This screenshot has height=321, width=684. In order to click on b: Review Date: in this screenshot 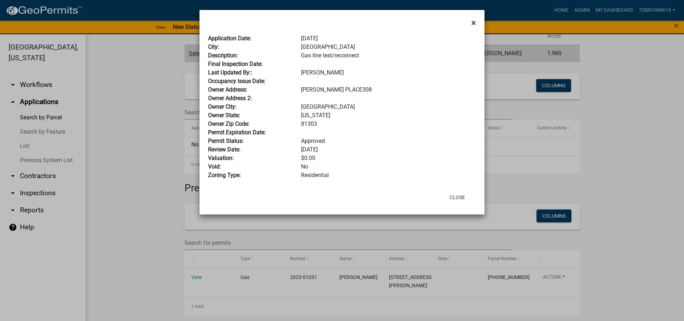, I will do `click(224, 149)`.